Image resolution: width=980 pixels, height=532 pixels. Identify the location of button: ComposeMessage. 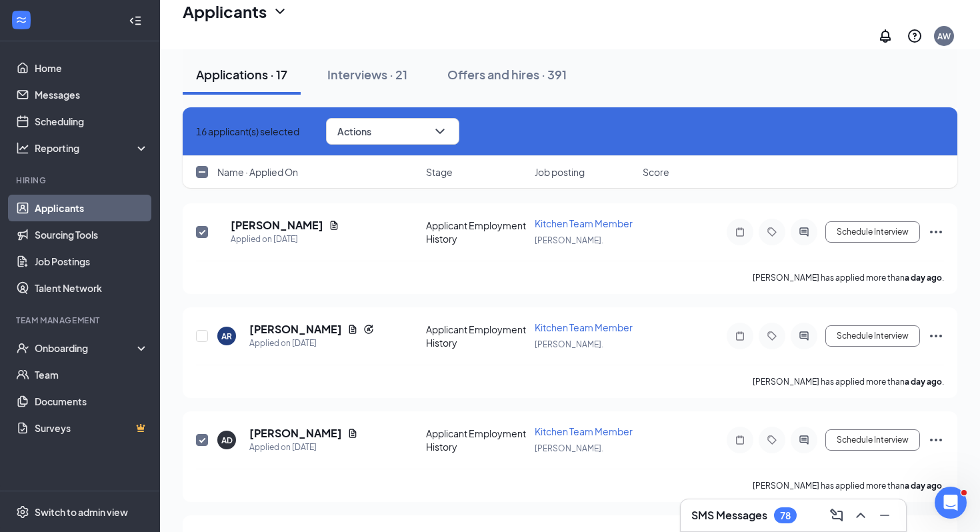
(837, 515).